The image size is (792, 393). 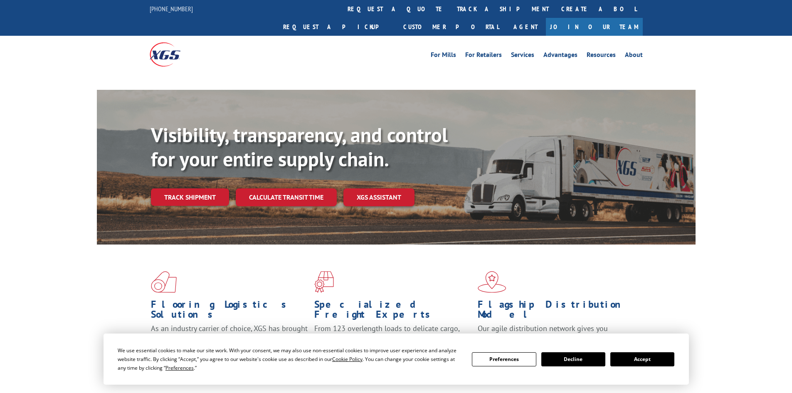 What do you see at coordinates (393, 342) in the screenshot?
I see `p: From 123 overlength loads to delicate cargo, our experienced staff knows the best way to move you...` at bounding box center [393, 342].